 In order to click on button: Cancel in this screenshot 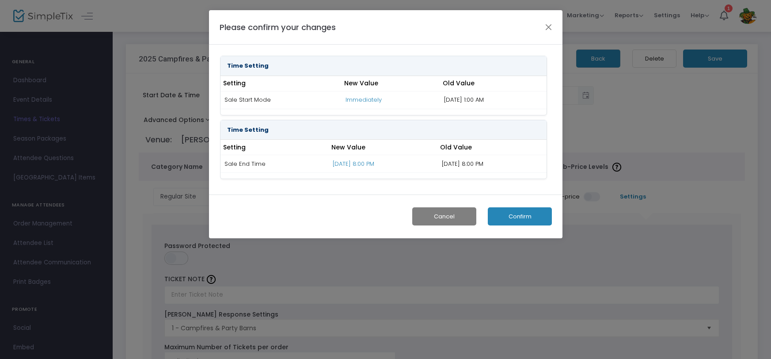, I will do `click(444, 216)`.